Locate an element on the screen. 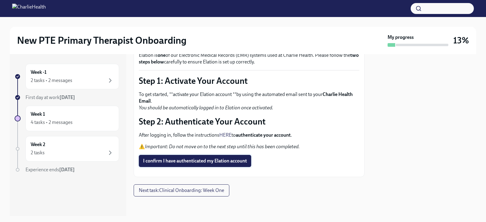  span: Experience ends is located at coordinates (50, 170).